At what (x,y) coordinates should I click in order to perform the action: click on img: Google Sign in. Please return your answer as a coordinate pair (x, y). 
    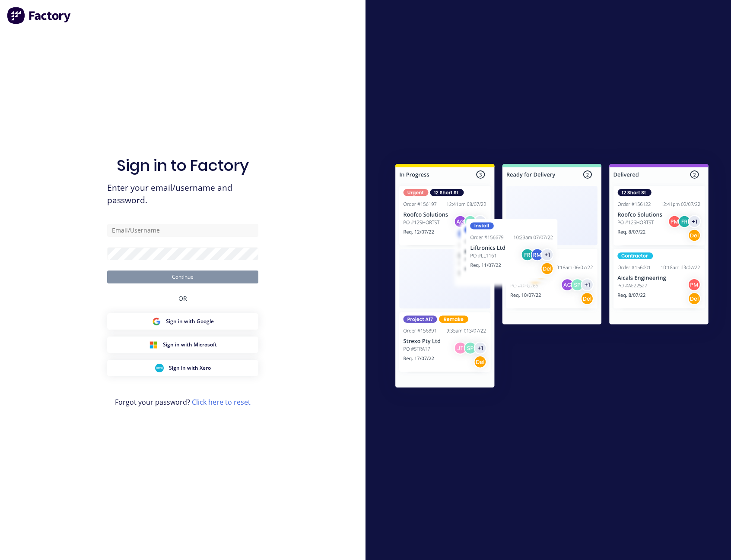
    Looking at the image, I should click on (156, 321).